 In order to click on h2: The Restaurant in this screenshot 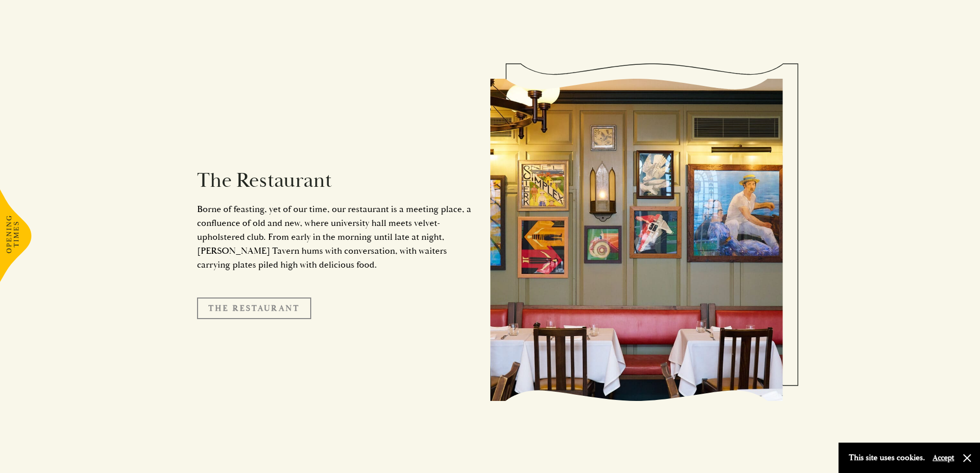, I will do `click(336, 181)`.